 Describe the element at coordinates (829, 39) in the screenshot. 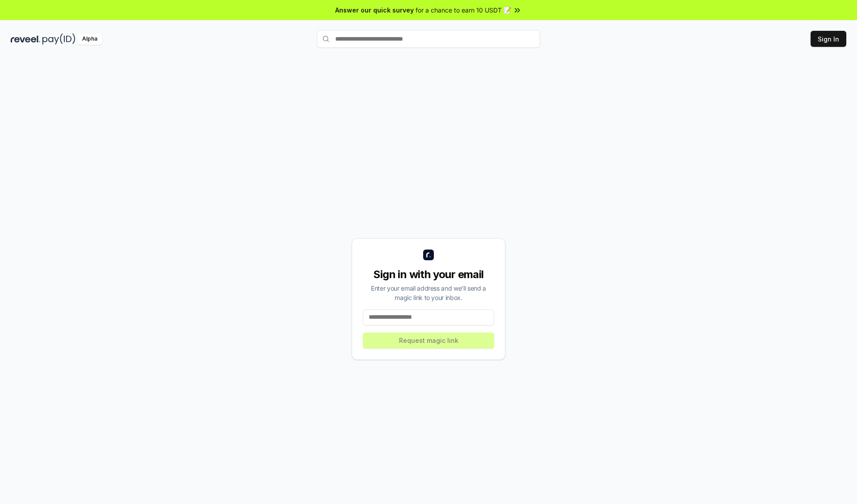

I see `button: Sign In` at that location.